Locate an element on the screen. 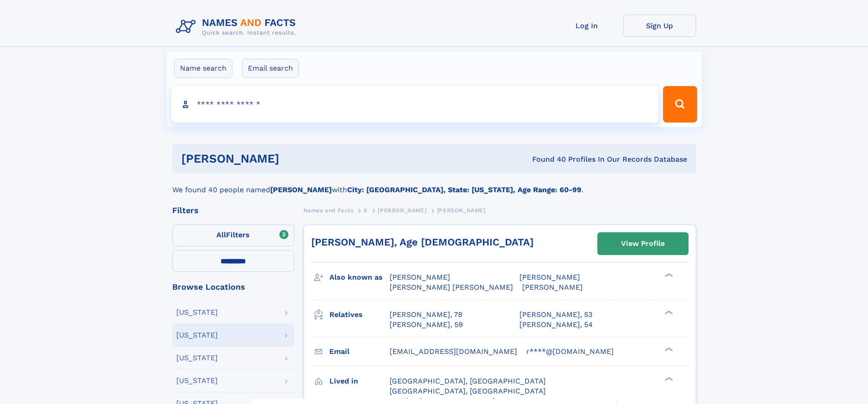 The image size is (868, 404). span: K is located at coordinates (366, 210).